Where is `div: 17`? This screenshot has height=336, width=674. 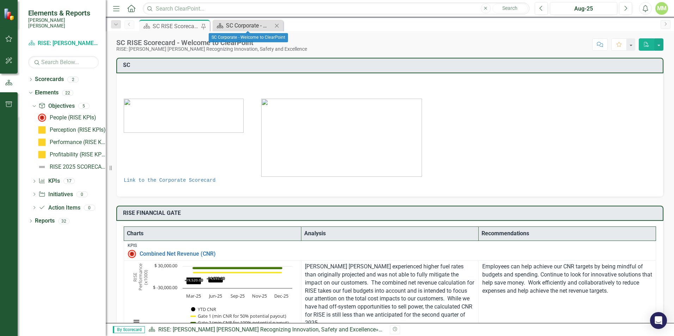 div: 17 is located at coordinates (69, 181).